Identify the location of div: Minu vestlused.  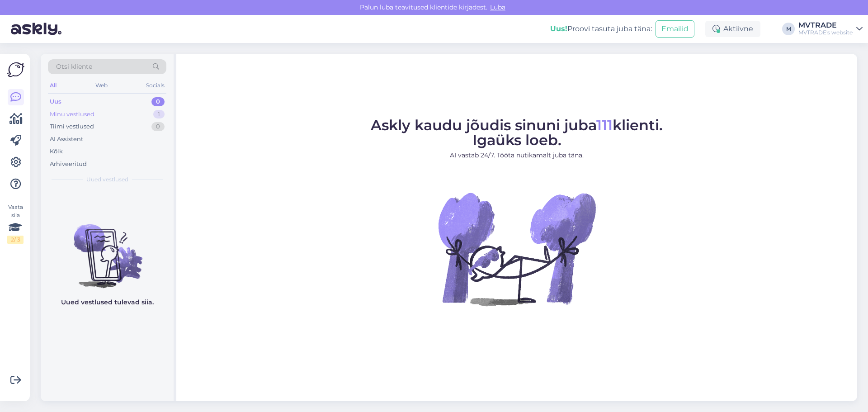
(72, 114).